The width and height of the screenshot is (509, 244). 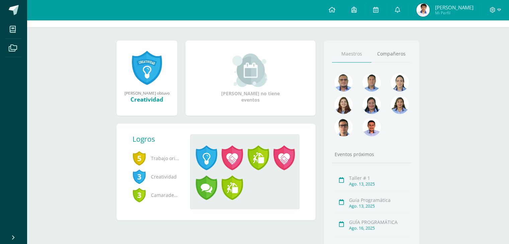 I want to click on a: Maestros, so click(x=352, y=54).